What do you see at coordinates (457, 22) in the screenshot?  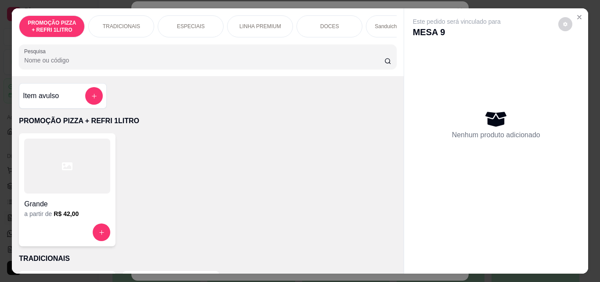 I see `p: Este pedido será vinculado para` at bounding box center [457, 22].